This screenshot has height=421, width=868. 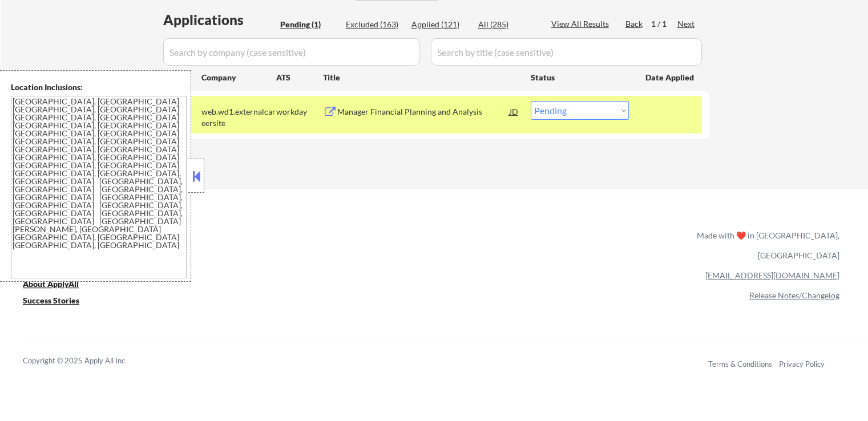 I want to click on div: All (285), so click(x=507, y=24).